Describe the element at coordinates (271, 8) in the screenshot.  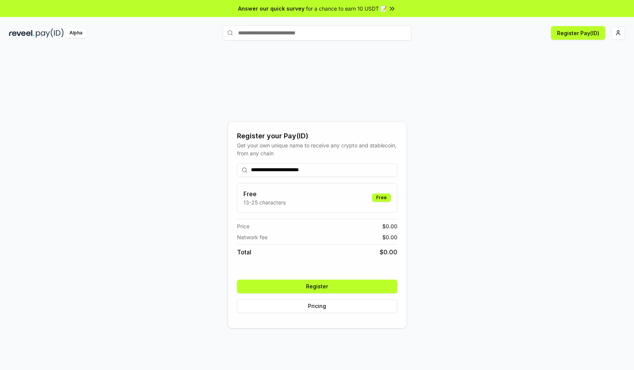
I see `span: Answer our quick survey` at that location.